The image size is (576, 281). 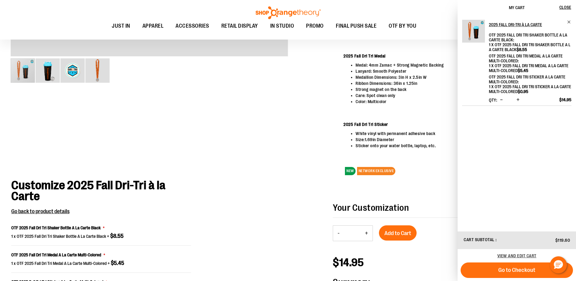 What do you see at coordinates (517, 255) in the screenshot?
I see `a: View and edit cart` at bounding box center [517, 255].